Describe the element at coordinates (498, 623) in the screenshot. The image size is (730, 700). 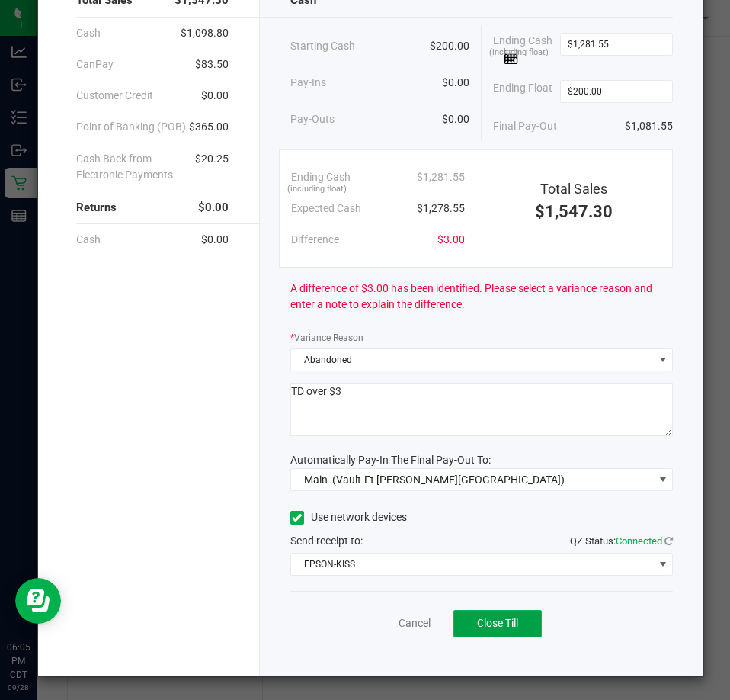
I see `button: Close Till` at that location.